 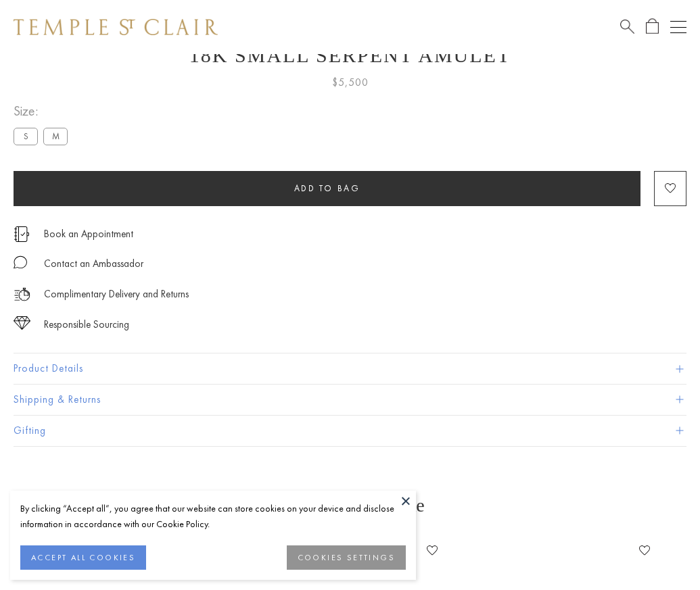 What do you see at coordinates (21, 323) in the screenshot?
I see `img: icon_sourcing.svg` at bounding box center [21, 323].